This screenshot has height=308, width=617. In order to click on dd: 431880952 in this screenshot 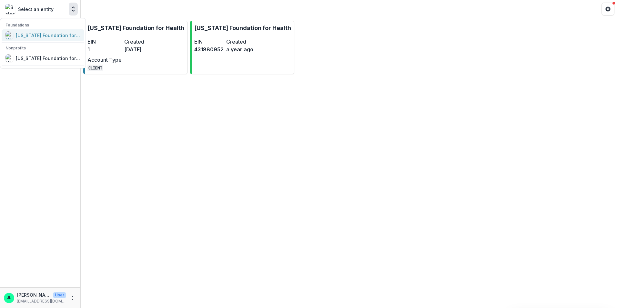, I will do `click(209, 49)`.